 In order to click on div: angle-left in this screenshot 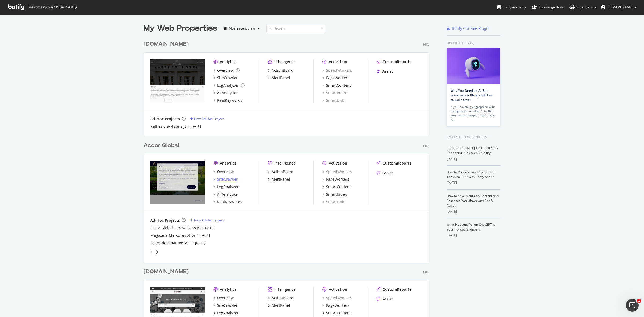, I will do `click(151, 252)`.